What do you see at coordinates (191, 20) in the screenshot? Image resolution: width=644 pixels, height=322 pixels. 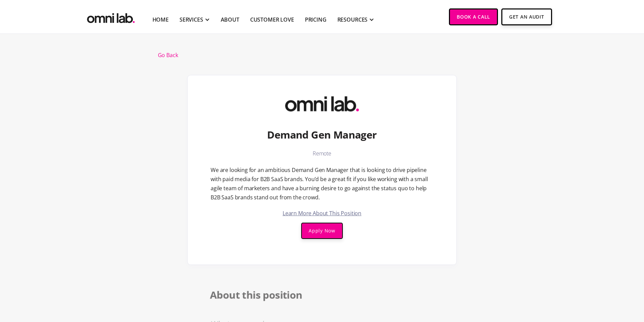 I see `div: SERVICES` at bounding box center [191, 20].